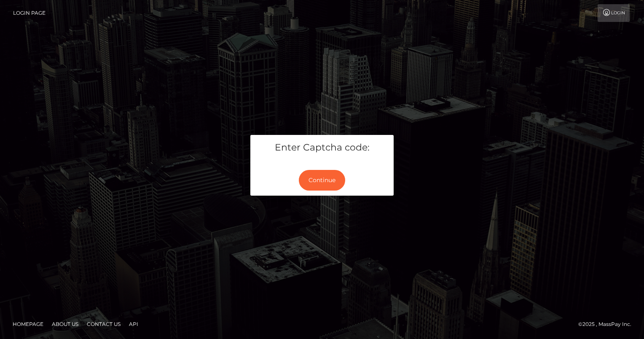  I want to click on a: API, so click(133, 324).